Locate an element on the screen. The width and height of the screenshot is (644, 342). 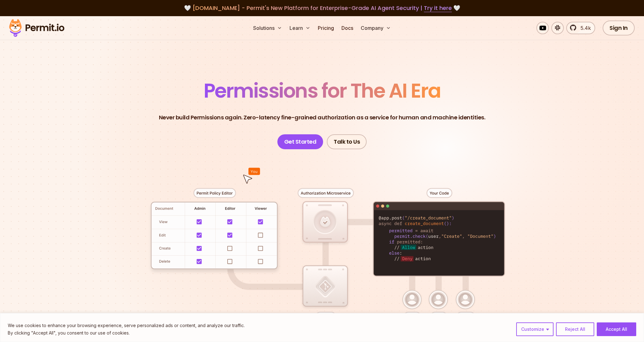
span: Permissions for The AI Era is located at coordinates (322, 90).